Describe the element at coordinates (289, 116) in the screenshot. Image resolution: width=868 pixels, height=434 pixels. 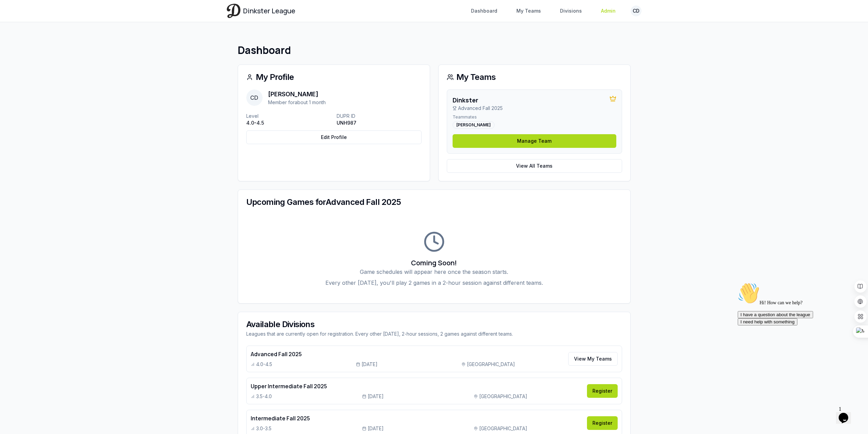
I see `p: Level` at that location.